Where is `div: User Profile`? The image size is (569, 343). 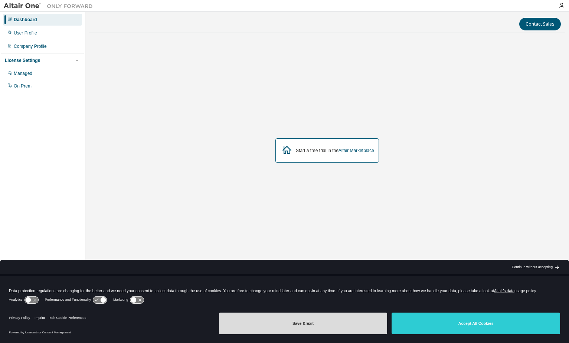
div: User Profile is located at coordinates (25, 33).